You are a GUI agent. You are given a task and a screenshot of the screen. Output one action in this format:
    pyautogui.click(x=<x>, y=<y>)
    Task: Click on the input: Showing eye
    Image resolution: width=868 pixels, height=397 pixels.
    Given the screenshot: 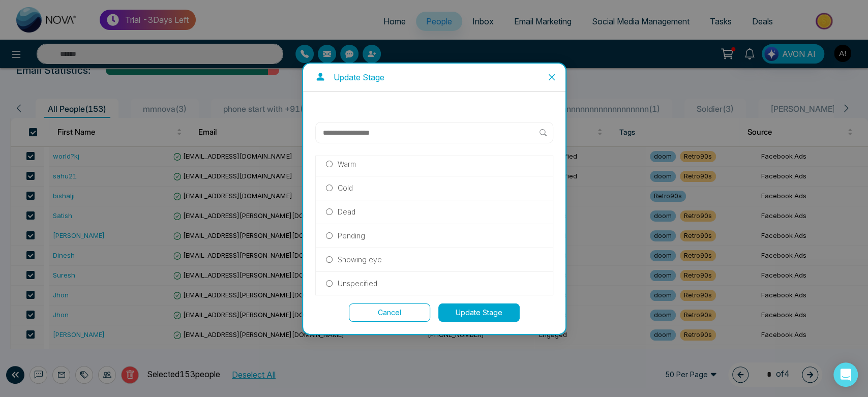 What is the action you would take?
    pyautogui.click(x=329, y=259)
    